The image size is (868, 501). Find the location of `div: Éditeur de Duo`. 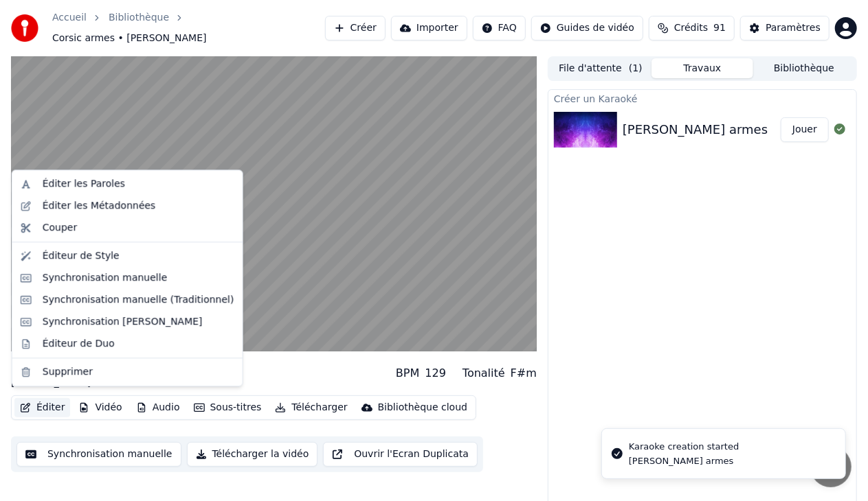

div: Éditeur de Duo is located at coordinates (78, 344).